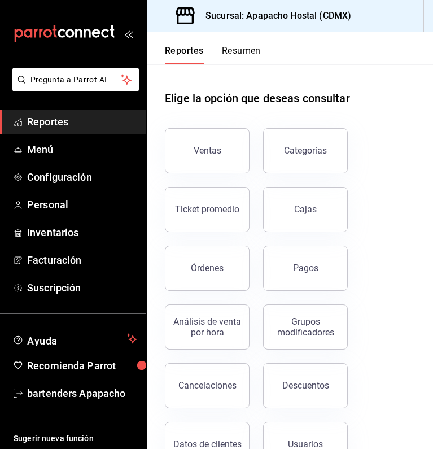  I want to click on button: Descuentos, so click(306, 386).